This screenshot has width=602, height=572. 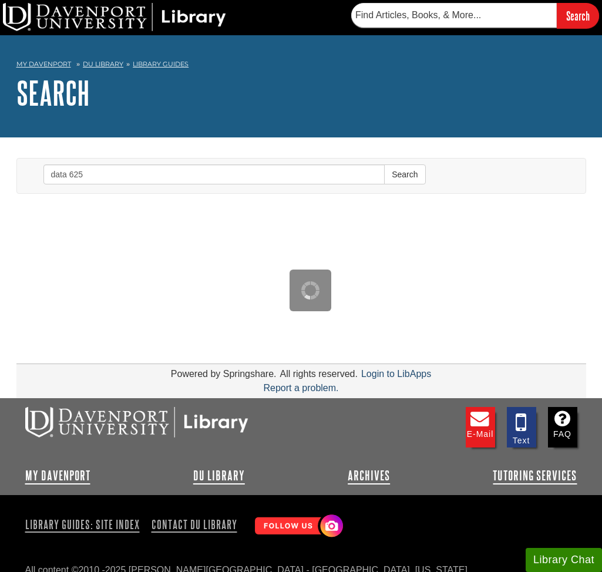 What do you see at coordinates (396, 374) in the screenshot?
I see `a: Login to LibApps` at bounding box center [396, 374].